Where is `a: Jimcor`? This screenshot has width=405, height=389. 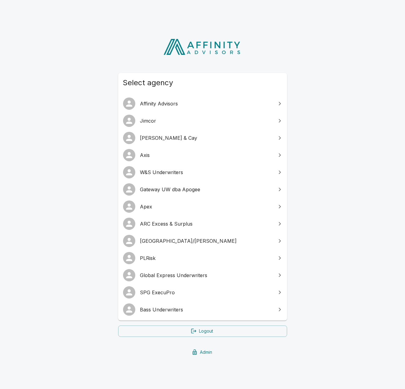
a: Jimcor is located at coordinates (203, 121).